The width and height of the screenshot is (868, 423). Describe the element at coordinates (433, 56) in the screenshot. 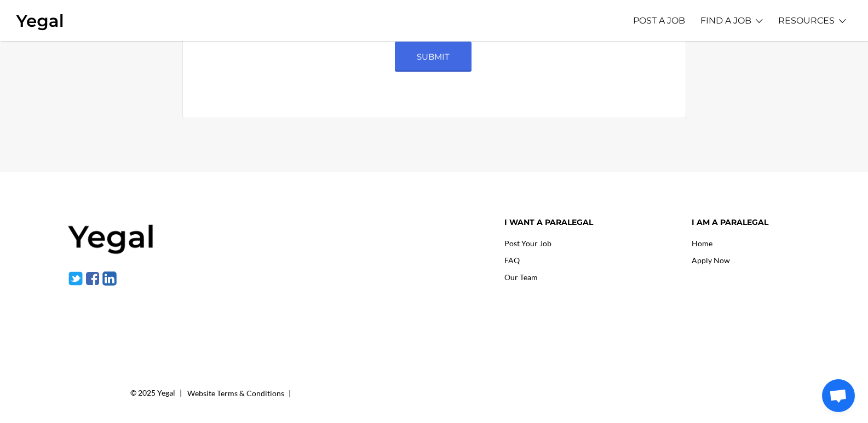

I see `input: Submit` at that location.